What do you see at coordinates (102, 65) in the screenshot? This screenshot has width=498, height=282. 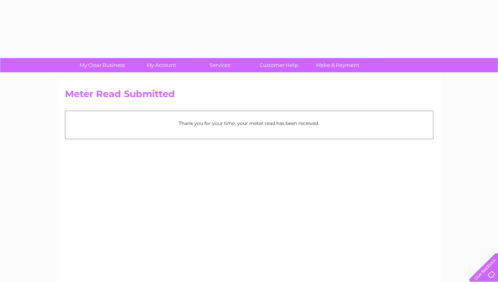 I see `a: My Clear Business` at bounding box center [102, 65].